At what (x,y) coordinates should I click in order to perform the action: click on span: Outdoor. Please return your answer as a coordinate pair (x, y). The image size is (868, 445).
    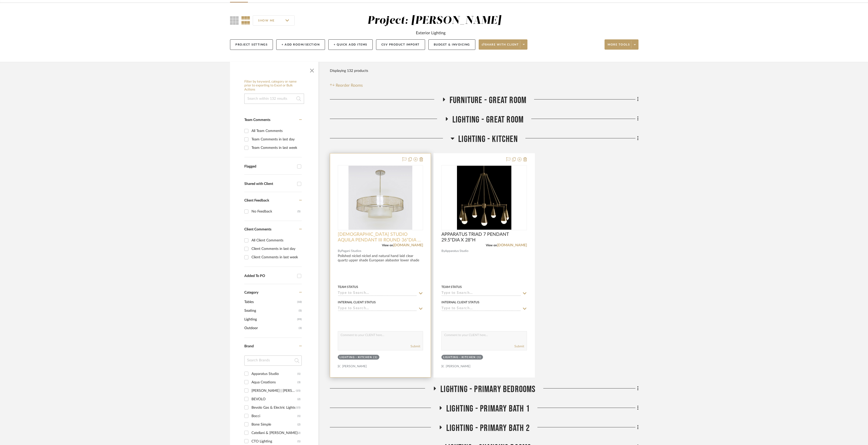
    Looking at the image, I should click on (271, 328).